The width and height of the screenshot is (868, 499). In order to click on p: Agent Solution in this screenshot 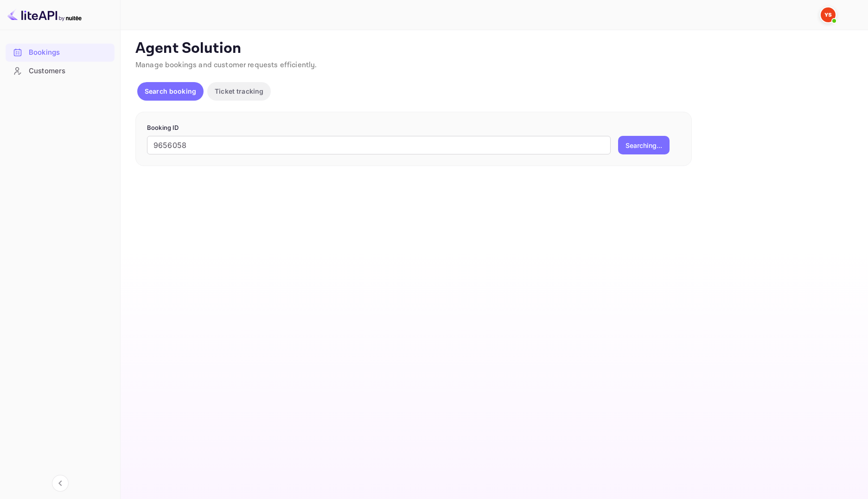, I will do `click(493, 49)`.